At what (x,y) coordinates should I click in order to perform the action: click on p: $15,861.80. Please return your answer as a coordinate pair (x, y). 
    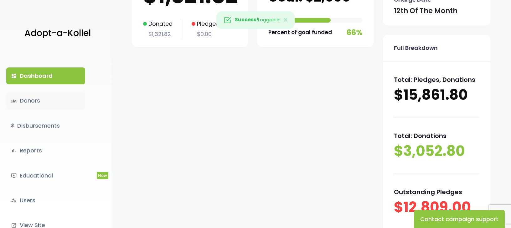
    Looking at the image, I should click on (436, 95).